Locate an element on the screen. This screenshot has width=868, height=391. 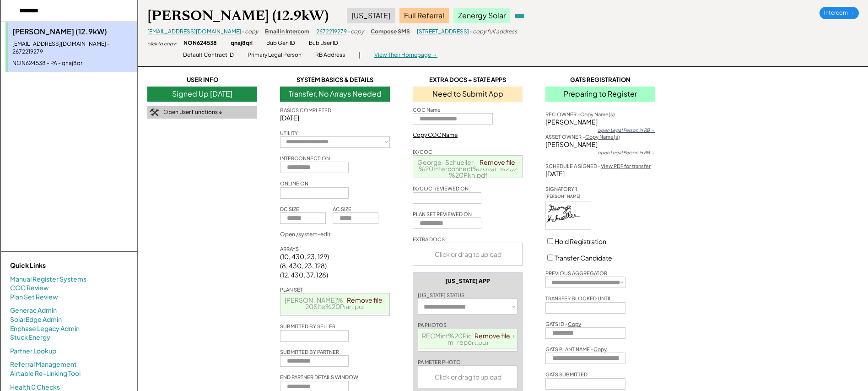
div: SCHEDULE A SIGNED - is located at coordinates (598, 166).